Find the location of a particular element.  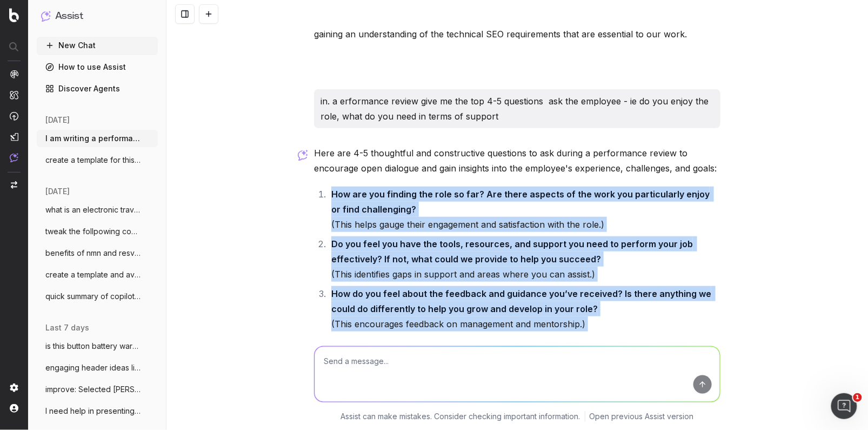

img: Setting is located at coordinates (14, 388).